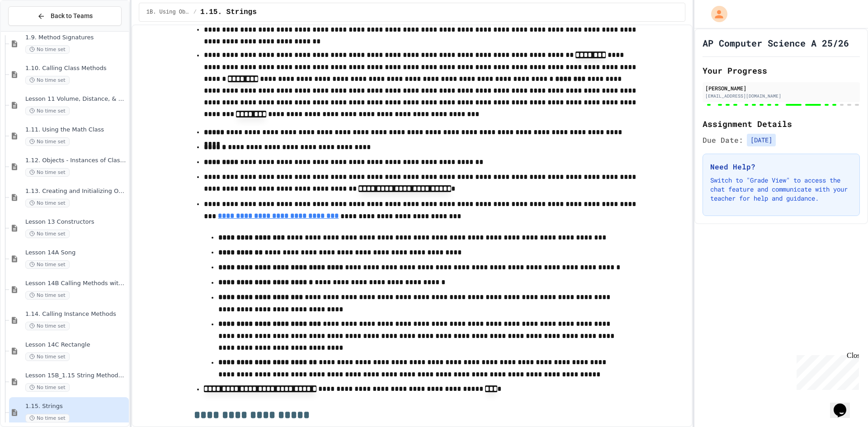  Describe the element at coordinates (76, 38) in the screenshot. I see `span: 1.9. Method Signatures` at that location.